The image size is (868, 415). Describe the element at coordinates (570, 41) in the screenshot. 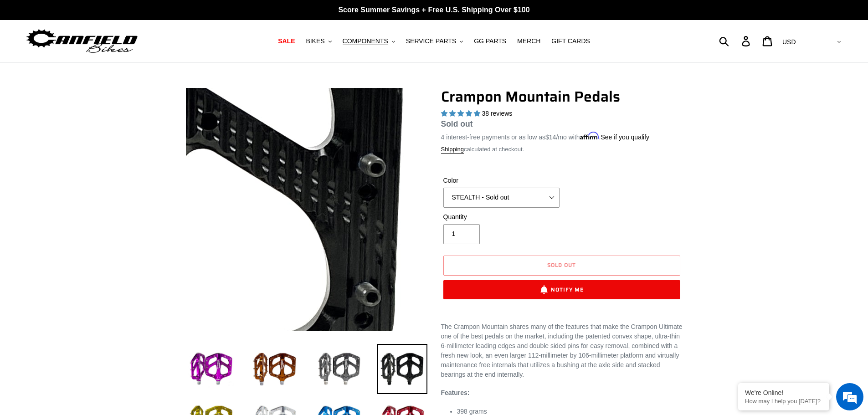

I see `a: GIFT CARDS` at that location.